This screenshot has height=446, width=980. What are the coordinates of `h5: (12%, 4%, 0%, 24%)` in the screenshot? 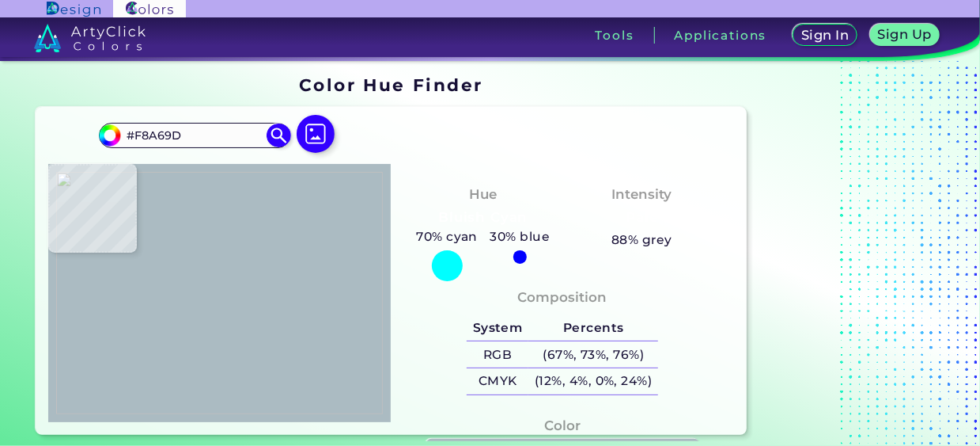 It's located at (593, 381).